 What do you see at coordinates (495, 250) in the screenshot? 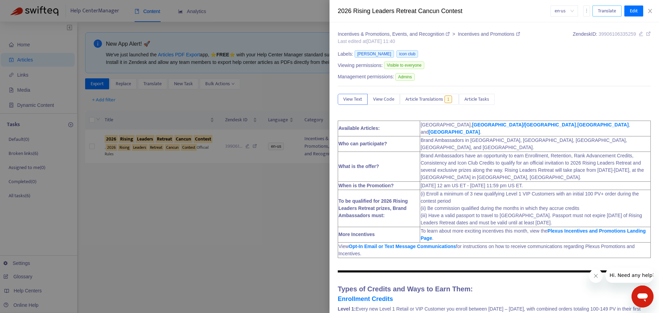
I see `td: View for instructions on how to receive communications regarding Plexus Promotions and Incentives.` at bounding box center [495, 250].